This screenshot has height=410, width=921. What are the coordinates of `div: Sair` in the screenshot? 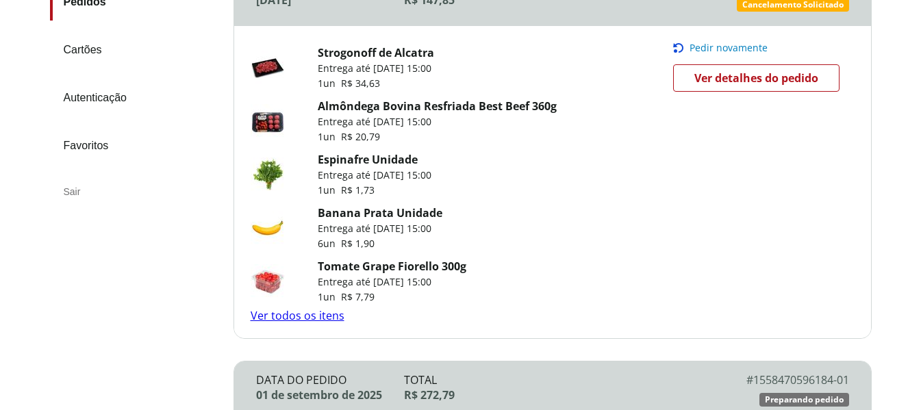 It's located at (136, 192).